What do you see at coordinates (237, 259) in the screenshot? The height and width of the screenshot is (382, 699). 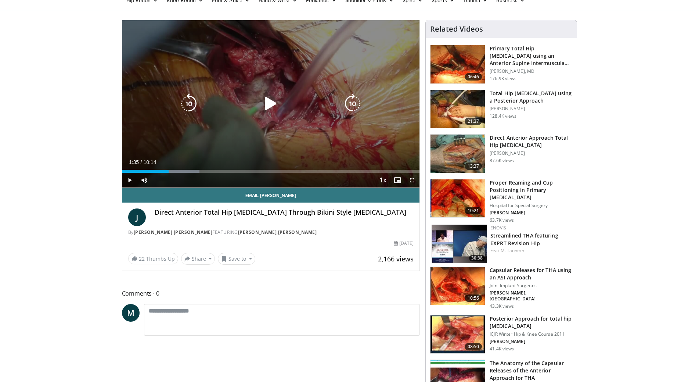 I see `button: Save to` at bounding box center [237, 259].